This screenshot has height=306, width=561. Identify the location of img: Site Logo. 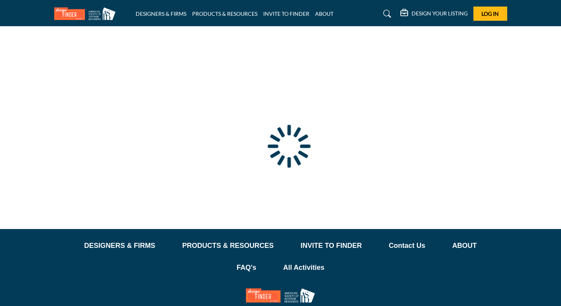
(87, 13).